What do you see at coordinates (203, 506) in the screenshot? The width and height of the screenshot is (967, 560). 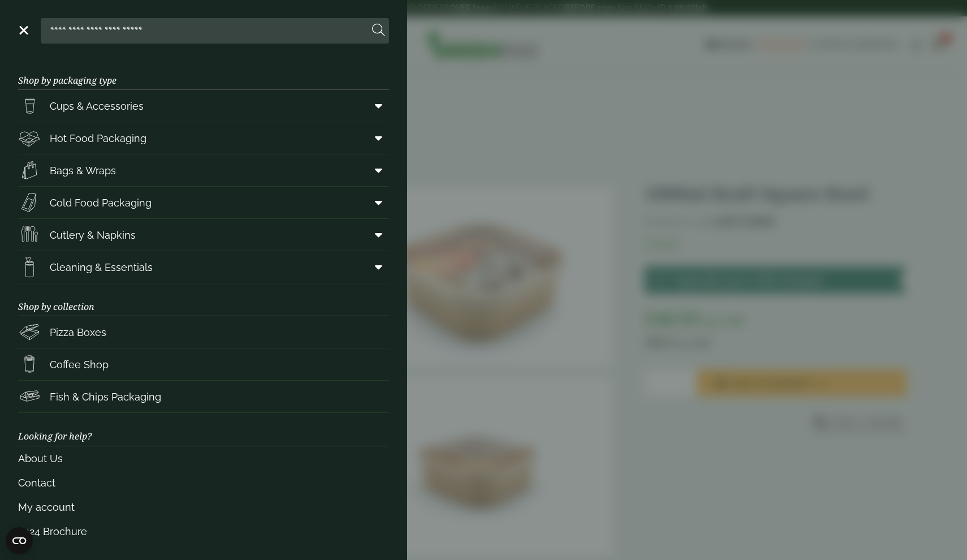 I see `a: My account` at bounding box center [203, 506].